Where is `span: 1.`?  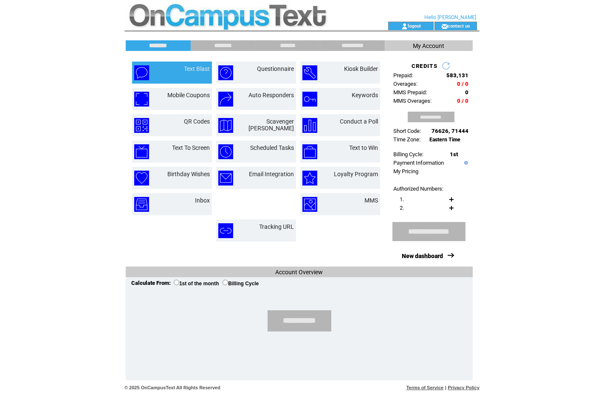
span: 1. is located at coordinates (402, 199).